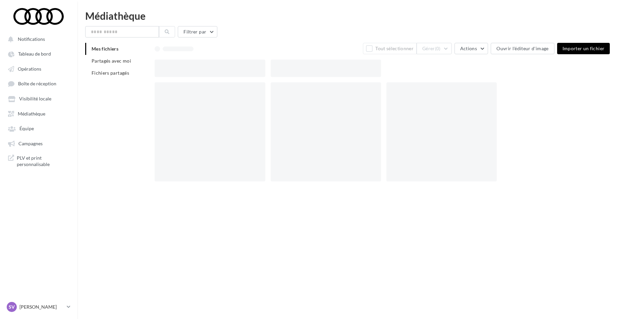  What do you see at coordinates (35, 54) in the screenshot?
I see `span: Tableau de bord` at bounding box center [35, 54].